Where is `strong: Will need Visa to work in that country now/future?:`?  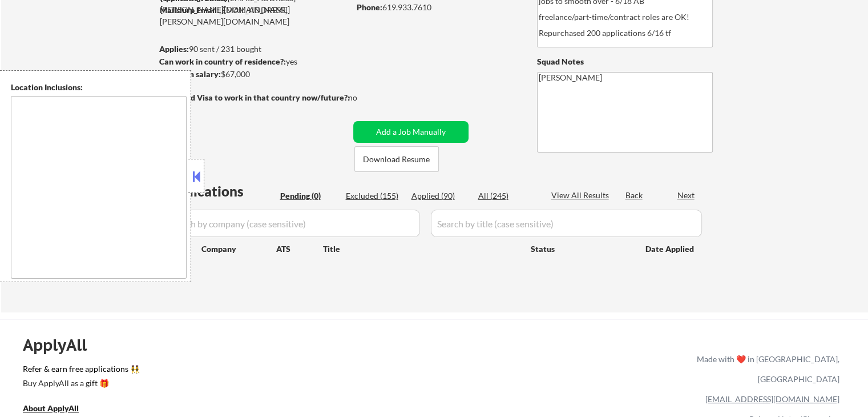
strong: Will need Visa to work in that country now/future?: is located at coordinates (255, 97).